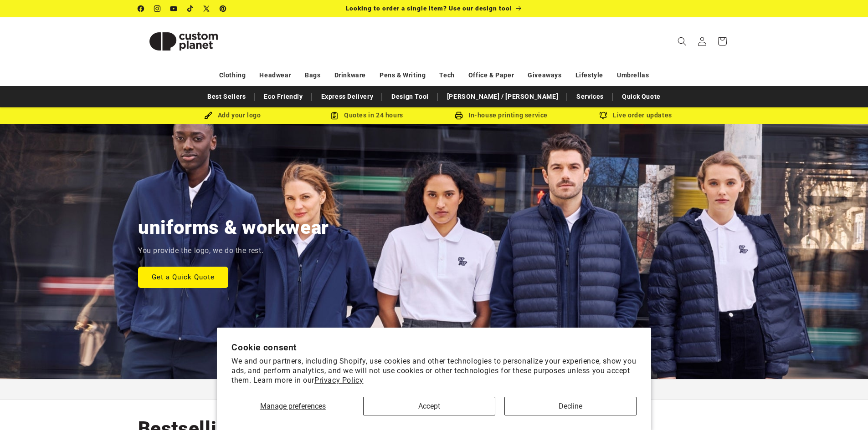  What do you see at coordinates (491, 75) in the screenshot?
I see `a: Office & Paper` at bounding box center [491, 75].